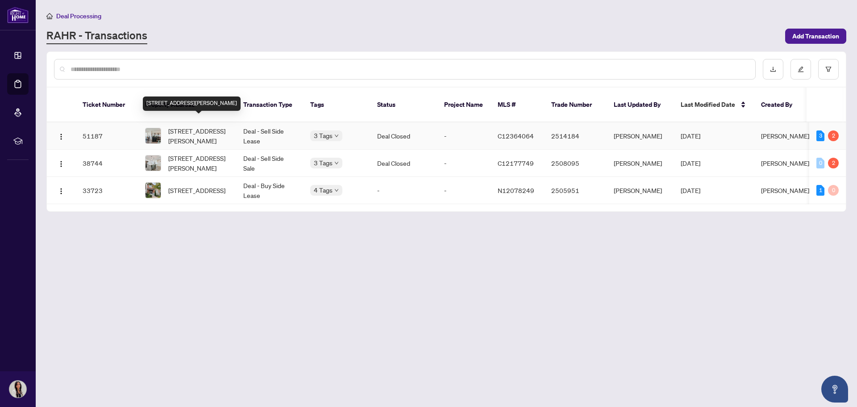  Describe the element at coordinates (107, 136) in the screenshot. I see `td: 51187` at that location.